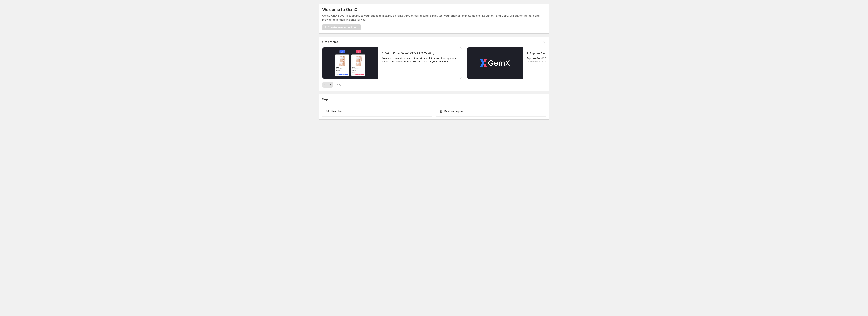  What do you see at coordinates (330, 42) in the screenshot?
I see `h3: Get started` at bounding box center [330, 42].